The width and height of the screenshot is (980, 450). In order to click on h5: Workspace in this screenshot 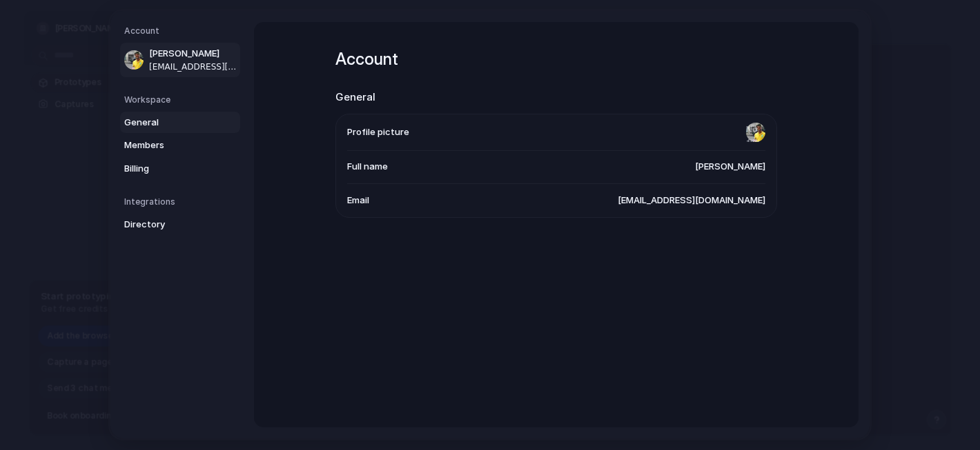, I will do `click(182, 100)`.